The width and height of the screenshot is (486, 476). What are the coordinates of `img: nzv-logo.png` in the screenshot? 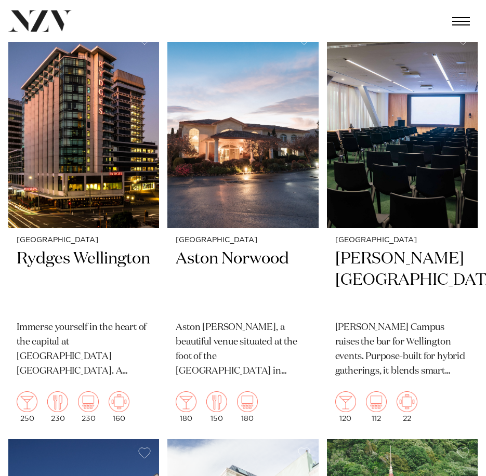 It's located at (40, 21).